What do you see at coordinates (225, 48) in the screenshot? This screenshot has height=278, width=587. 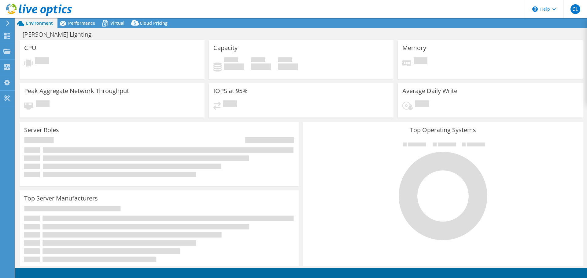 I see `h3: Capacity` at bounding box center [225, 48].